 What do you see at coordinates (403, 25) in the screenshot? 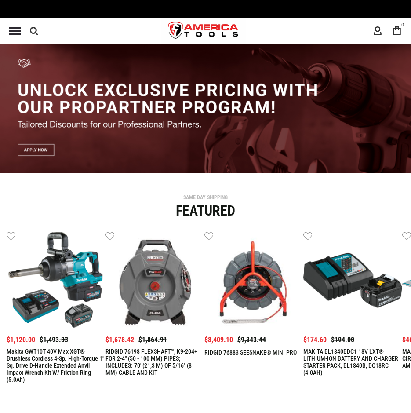
I see `span: 0` at bounding box center [403, 25].